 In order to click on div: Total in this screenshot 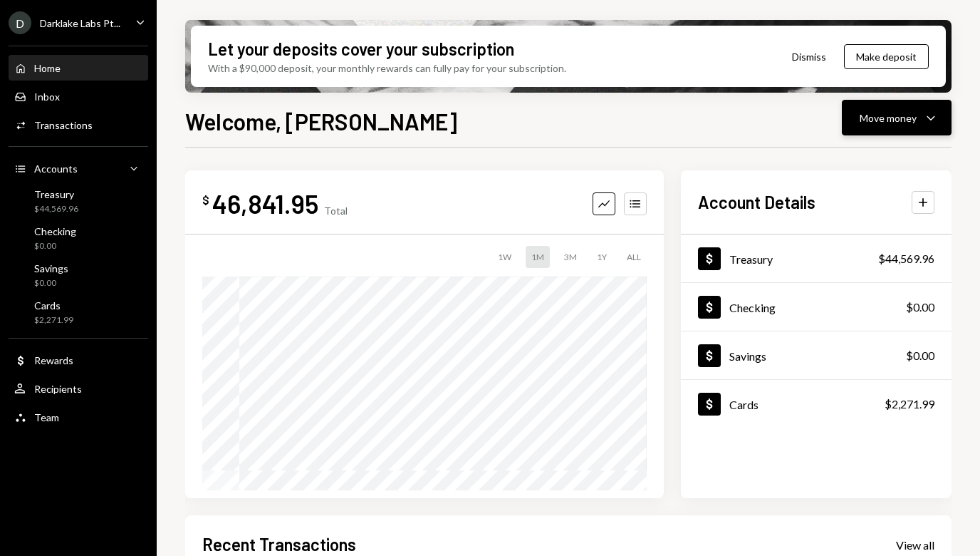, I will do `click(336, 211)`.